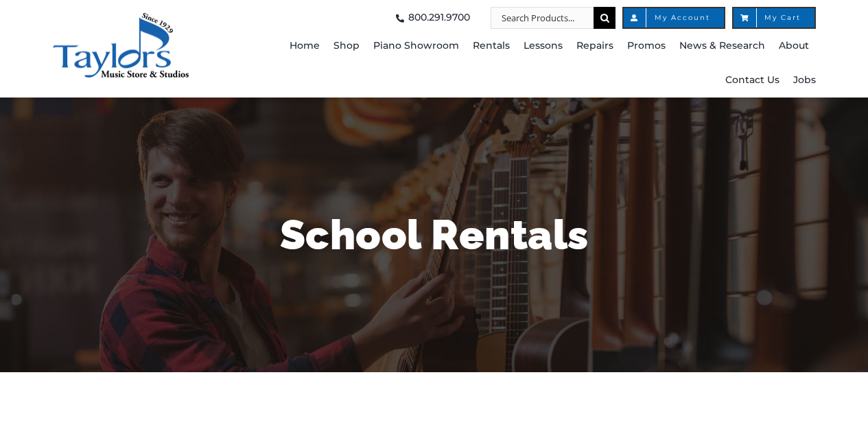 The width and height of the screenshot is (868, 434). What do you see at coordinates (604, 18) in the screenshot?
I see `input: Search` at bounding box center [604, 18].